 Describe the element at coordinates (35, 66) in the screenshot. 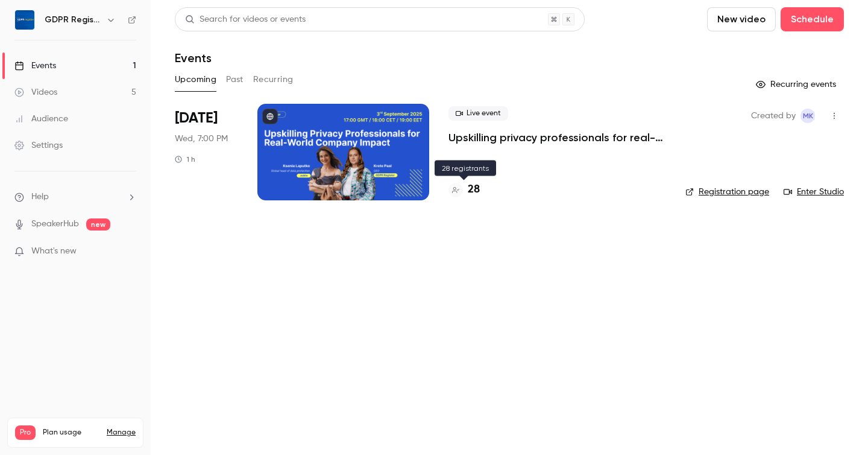

I see `div: Events` at that location.